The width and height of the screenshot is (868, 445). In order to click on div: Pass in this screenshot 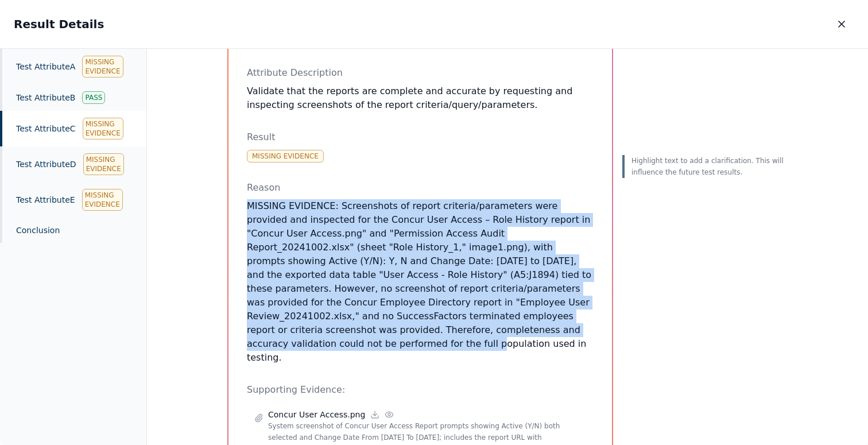, I will do `click(93, 98)`.